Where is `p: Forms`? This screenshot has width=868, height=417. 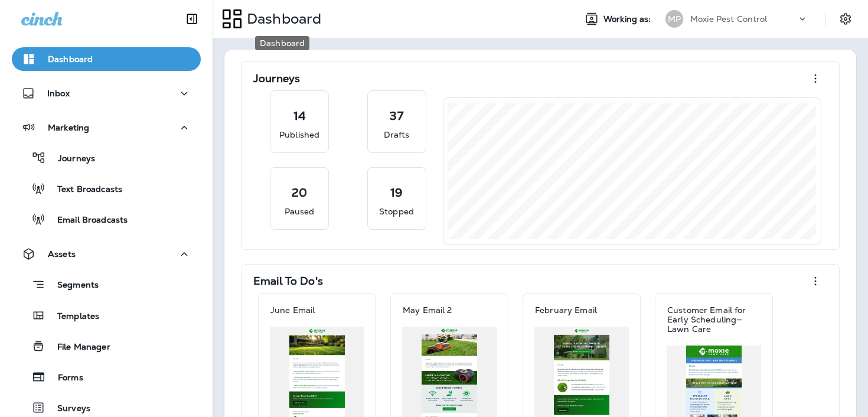 p: Forms is located at coordinates (64, 378).